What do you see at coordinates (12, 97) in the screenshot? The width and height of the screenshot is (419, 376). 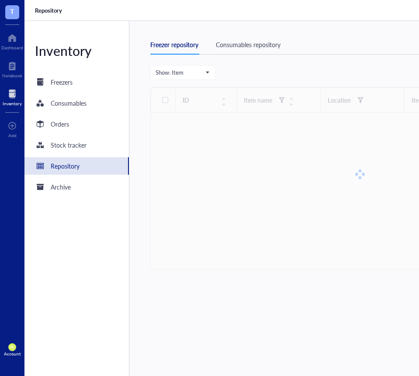 I see `a: Inventory` at bounding box center [12, 97].